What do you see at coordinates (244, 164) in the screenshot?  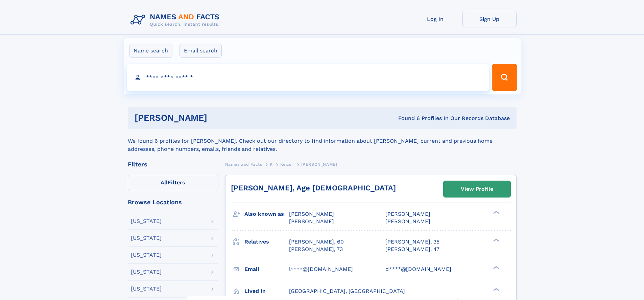 I see `a: Names and Facts` at bounding box center [244, 164].